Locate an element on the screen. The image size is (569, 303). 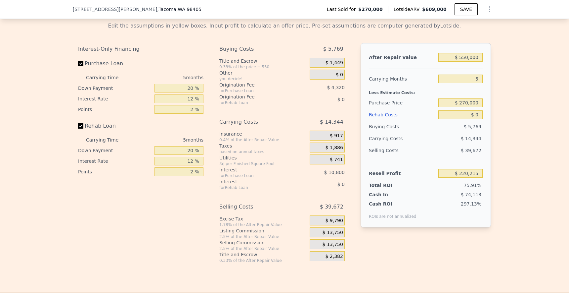
span: , Tacoma is located at coordinates (179, 9).